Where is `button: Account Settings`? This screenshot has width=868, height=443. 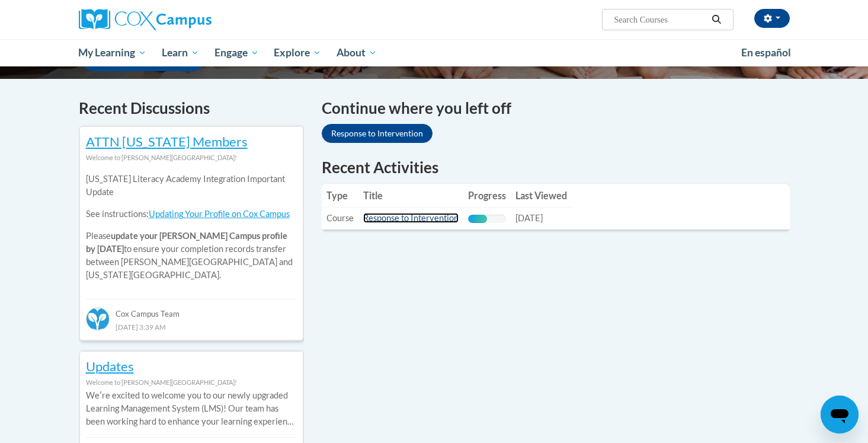 button: Account Settings is located at coordinates (772, 19).